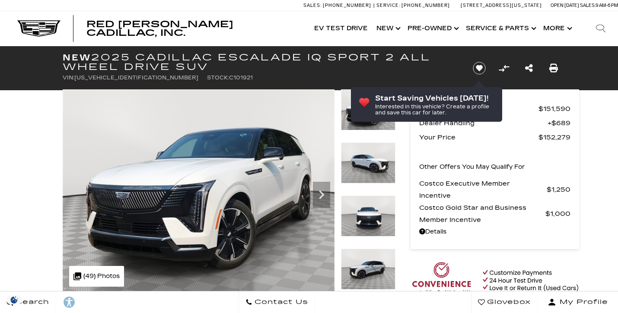  I want to click on div: Next, so click(322, 195).